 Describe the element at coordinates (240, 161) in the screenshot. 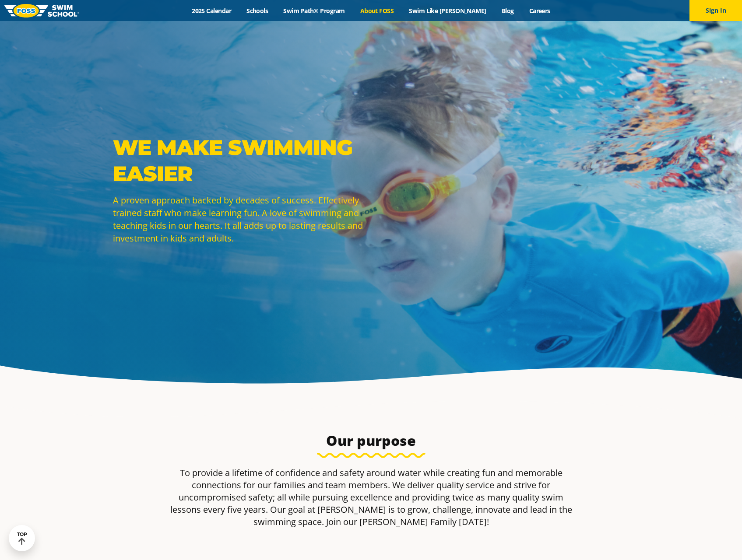

I see `p: WE MAKE SWIMMING EASIER` at that location.